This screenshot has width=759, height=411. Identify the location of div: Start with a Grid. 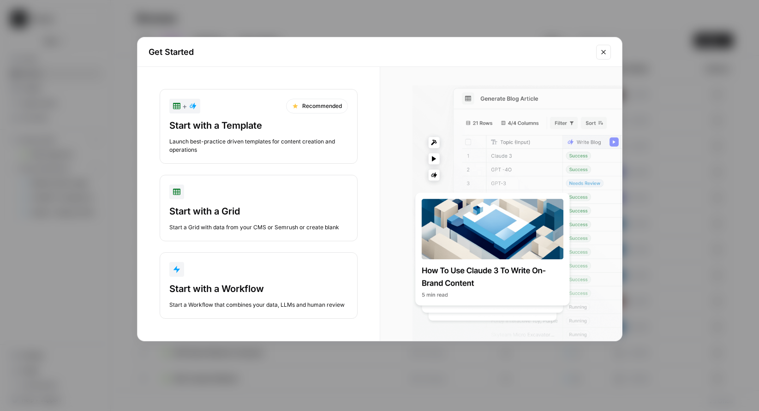
(258, 211).